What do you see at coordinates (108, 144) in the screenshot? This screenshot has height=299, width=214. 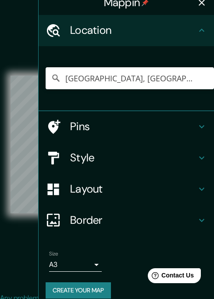 I see `canvas: Map` at bounding box center [108, 144].